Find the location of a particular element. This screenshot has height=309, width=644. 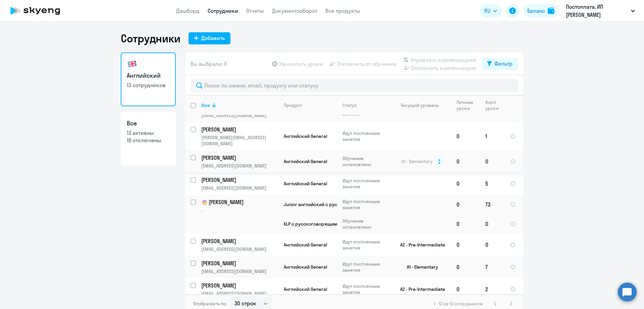

div: Добавить is located at coordinates (213, 38).